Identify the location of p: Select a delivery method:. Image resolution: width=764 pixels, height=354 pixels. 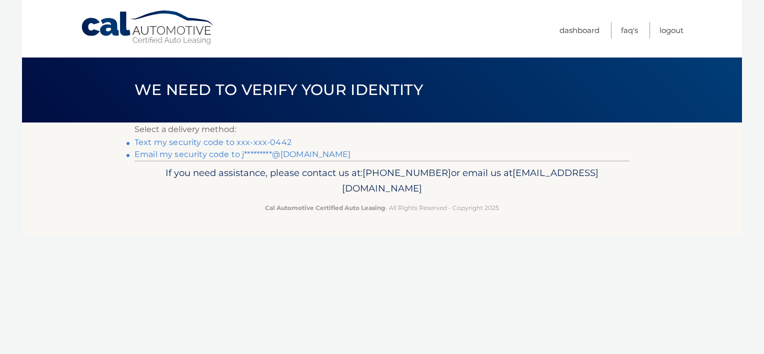
(382, 130).